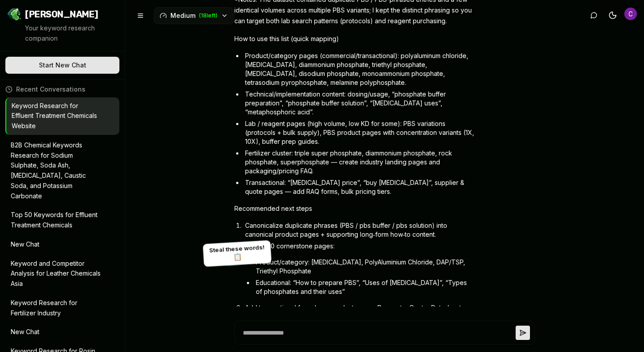 Image resolution: width=644 pixels, height=352 pixels. What do you see at coordinates (359, 103) in the screenshot?
I see `li: Technical/implementation content: dosing/usage, “phosphate buffer preparation”, “phosphate buffer...` at bounding box center [359, 103].